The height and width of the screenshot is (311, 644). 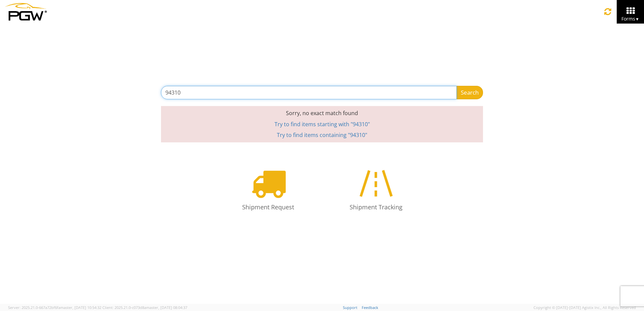 What do you see at coordinates (55, 307) in the screenshot?
I see `span: Server: 2025.21.0-667a72bf6fa` at bounding box center [55, 307].